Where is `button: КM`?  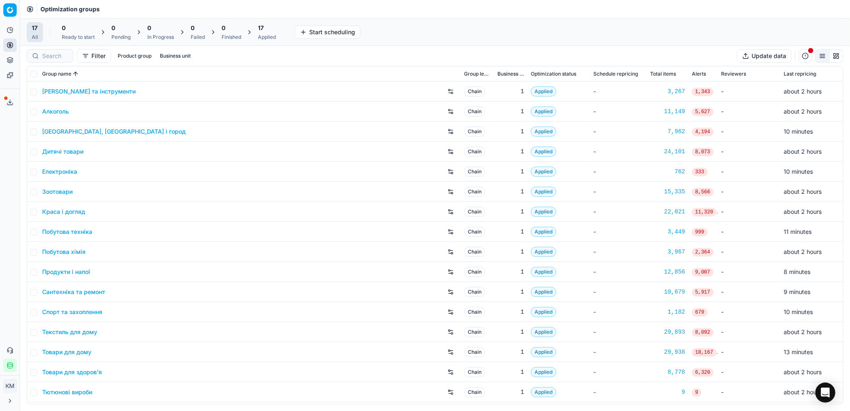
button: КM is located at coordinates (10, 386).